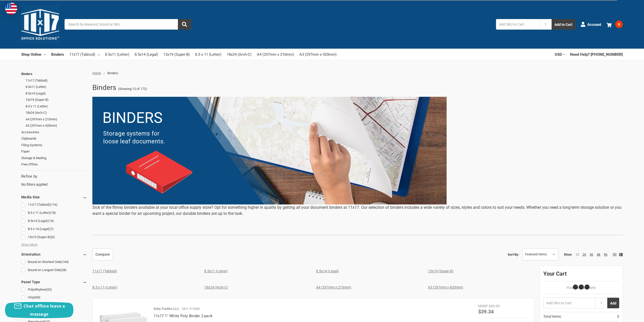  Describe the element at coordinates (51, 220) in the screenshot. I see `span: (14)` at that location.